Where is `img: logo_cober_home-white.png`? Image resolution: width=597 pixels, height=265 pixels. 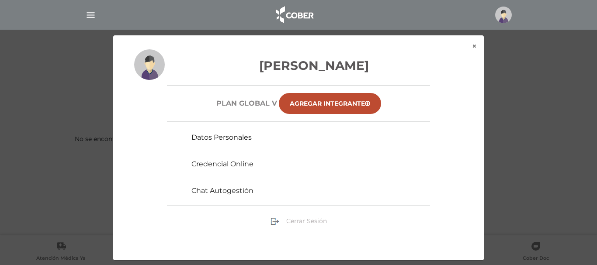 img: logo_cober_home-white.png is located at coordinates (294, 15).